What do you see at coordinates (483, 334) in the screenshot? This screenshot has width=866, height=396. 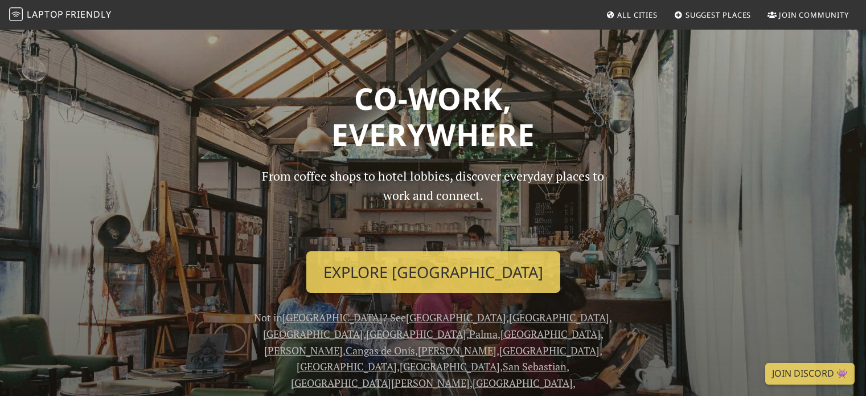 I see `a: Palma` at bounding box center [483, 334].